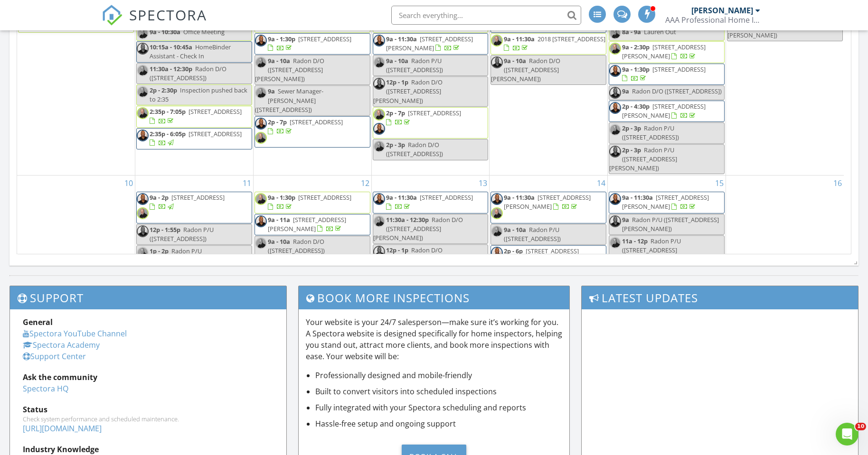 The image size is (868, 455). Describe the element at coordinates (430, 292) in the screenshot. I see `td: Go to August 13, 2025` at that location.